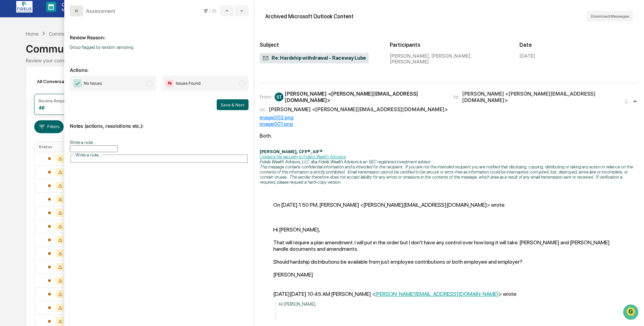 Image resolution: width=644 pixels, height=326 pixels. What do you see at coordinates (70, 89) in the screenshot?
I see `span: Attestations` at bounding box center [70, 89].